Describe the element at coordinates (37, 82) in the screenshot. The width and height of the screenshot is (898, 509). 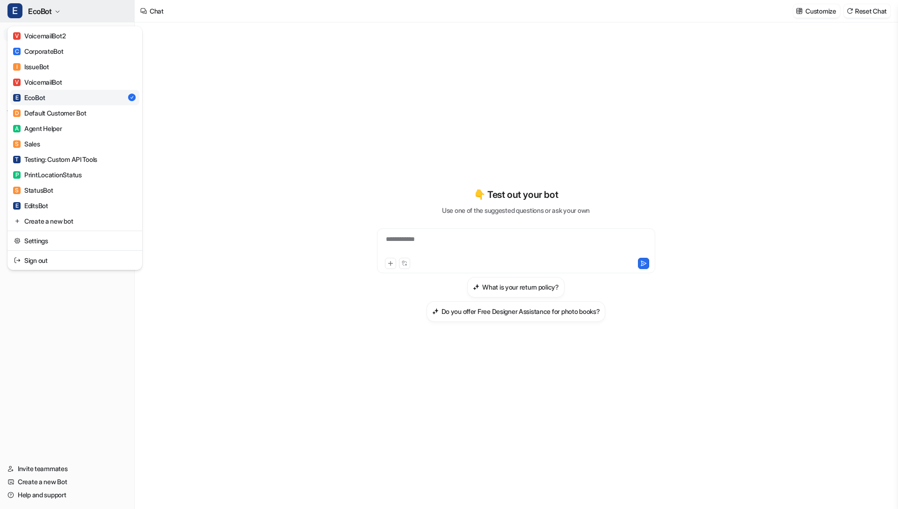
I see `div: VoicemailBot` at that location.